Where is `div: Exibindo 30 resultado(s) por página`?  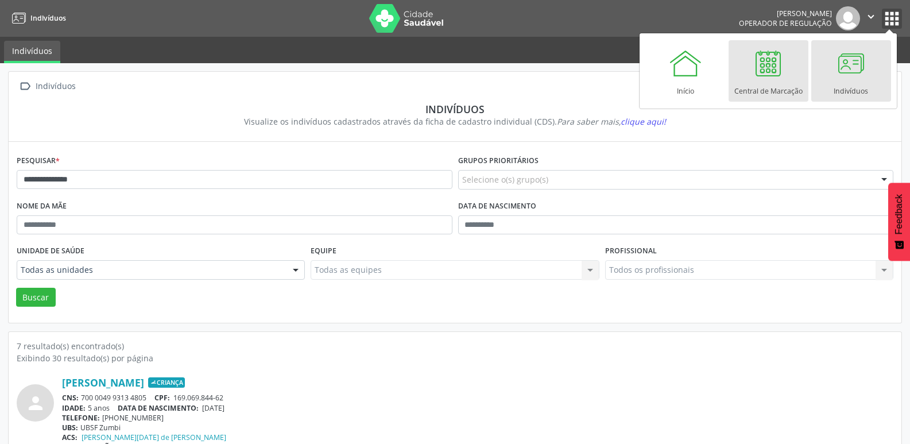
div: Exibindo 30 resultado(s) por página is located at coordinates (455, 358).